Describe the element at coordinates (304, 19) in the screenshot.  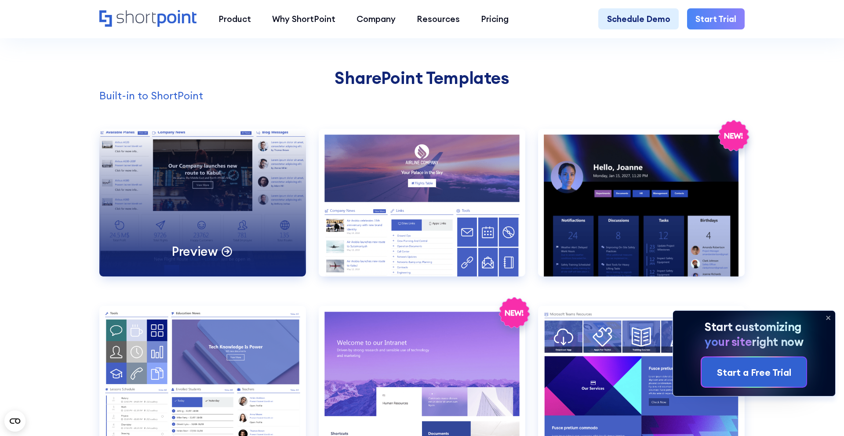
I see `div: Why ShortPoint` at that location.